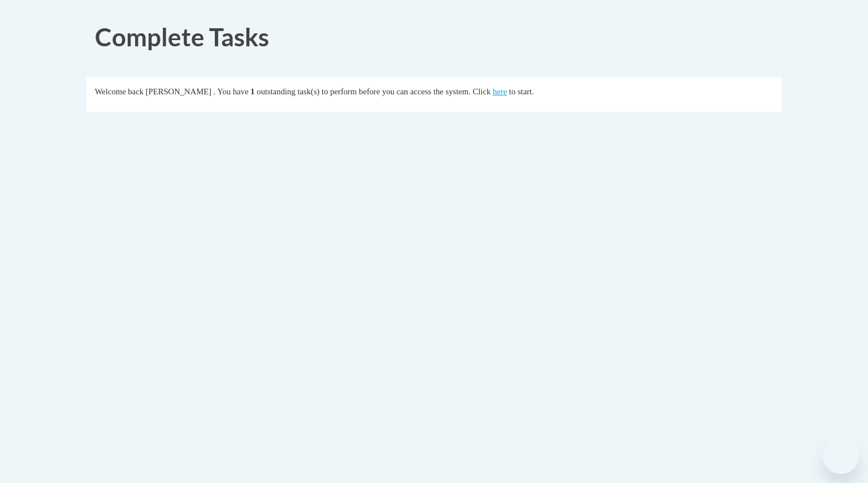 The height and width of the screenshot is (483, 868). I want to click on span: outstanding task(s) to perform before you can access the system. Click, so click(374, 91).